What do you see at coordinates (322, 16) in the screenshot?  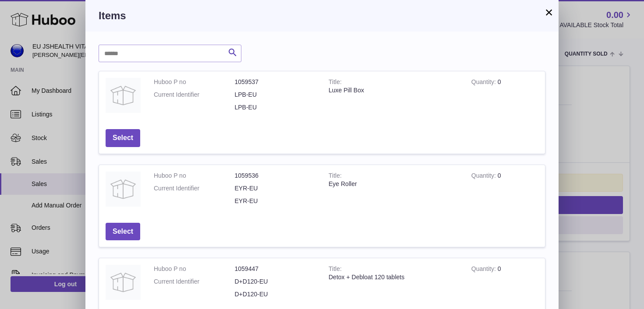 I see `h3: Items` at bounding box center [322, 16].